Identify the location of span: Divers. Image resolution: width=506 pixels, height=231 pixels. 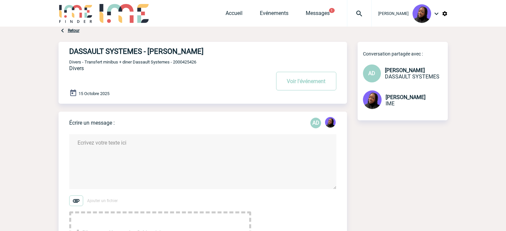
(77, 68).